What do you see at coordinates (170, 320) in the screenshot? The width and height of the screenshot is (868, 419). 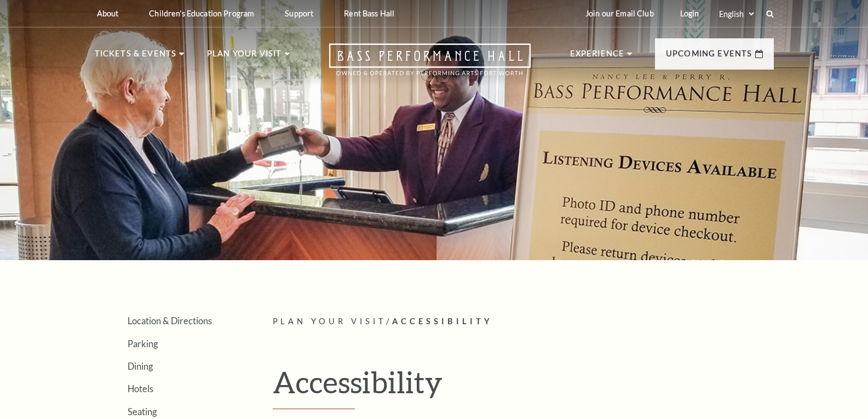 I see `a: Location & Directions` at bounding box center [170, 320].